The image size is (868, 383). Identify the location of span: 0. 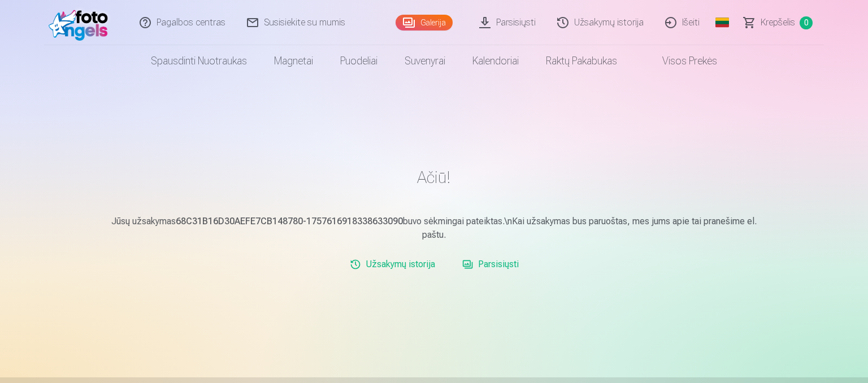
(806, 22).